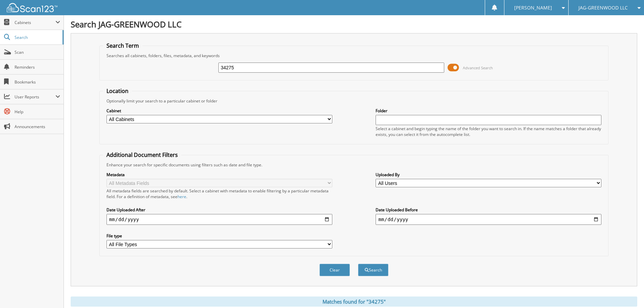  What do you see at coordinates (488, 219) in the screenshot?
I see `input: end` at bounding box center [488, 219].